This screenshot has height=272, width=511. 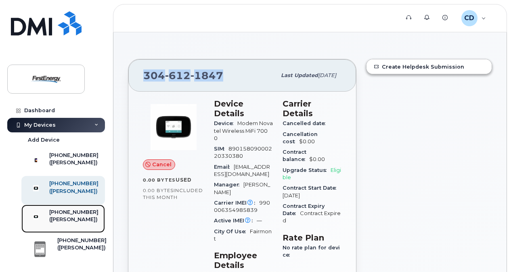 I want to click on h3: Device Details, so click(x=243, y=109).